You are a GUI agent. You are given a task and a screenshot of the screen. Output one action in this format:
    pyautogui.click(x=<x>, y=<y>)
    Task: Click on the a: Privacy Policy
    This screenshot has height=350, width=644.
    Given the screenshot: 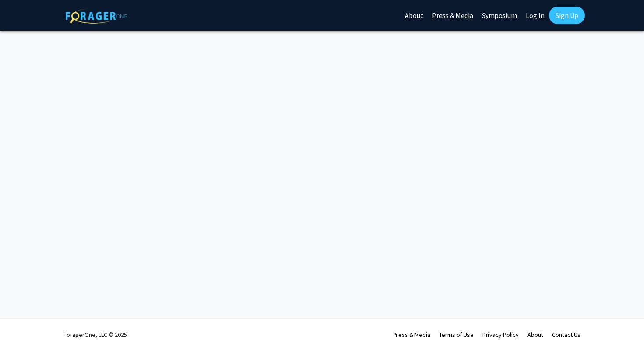 What is the action you would take?
    pyautogui.click(x=501, y=335)
    